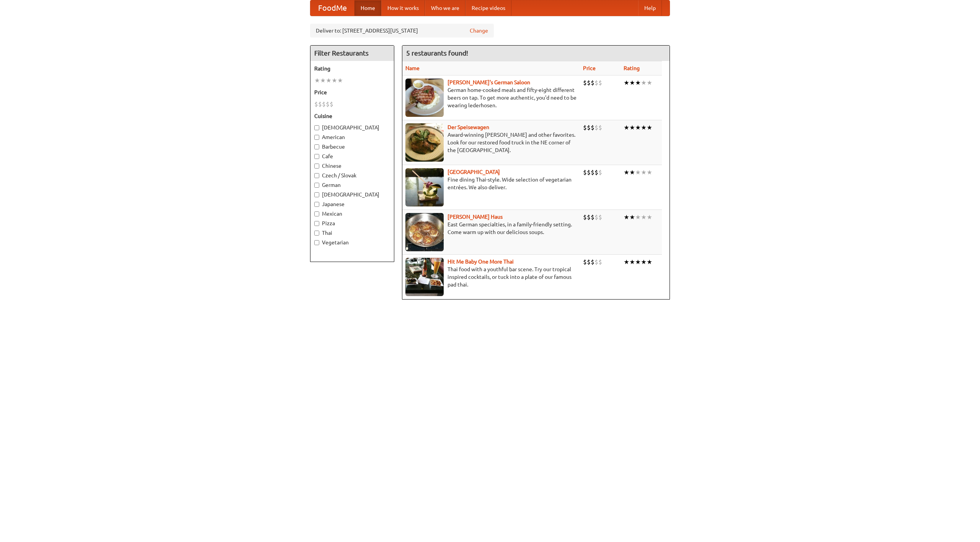 The image size is (980, 542). I want to click on input: Cafe, so click(317, 156).